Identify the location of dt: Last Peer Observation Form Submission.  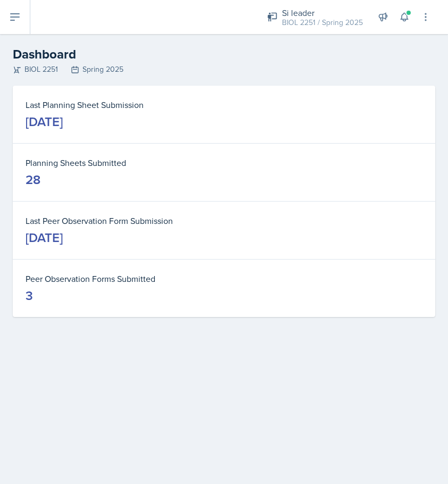
(224, 221).